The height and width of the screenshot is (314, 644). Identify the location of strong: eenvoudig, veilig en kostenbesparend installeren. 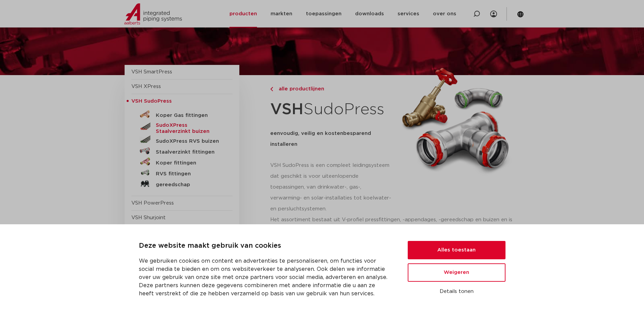
(321, 139).